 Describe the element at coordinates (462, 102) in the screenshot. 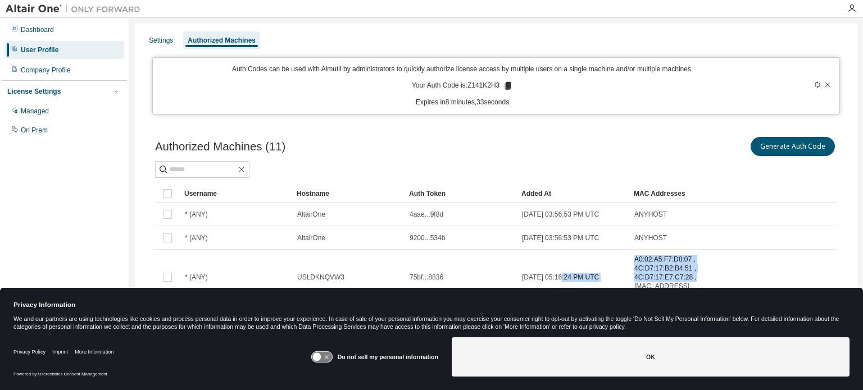

I see `p: Expires in 8 minutes, 33 seconds` at that location.